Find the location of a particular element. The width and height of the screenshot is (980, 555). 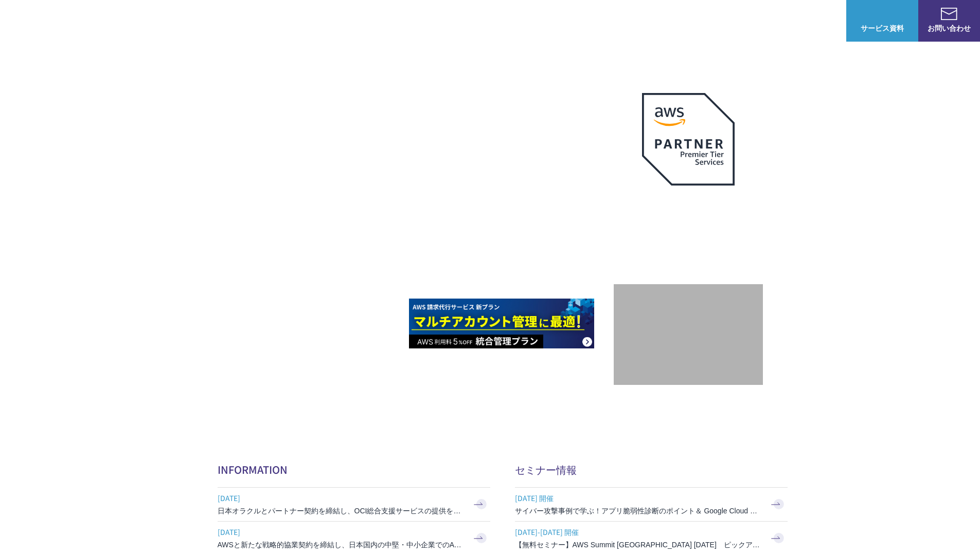

h3: サイバー攻撃事例で学ぶ！アプリ脆弱性診断のポイント＆ Google Cloud セキュリティ対策 is located at coordinates (638, 511).